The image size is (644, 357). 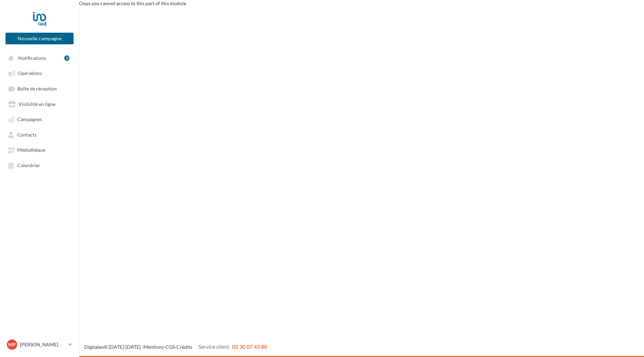 I want to click on a: CGS, so click(x=170, y=346).